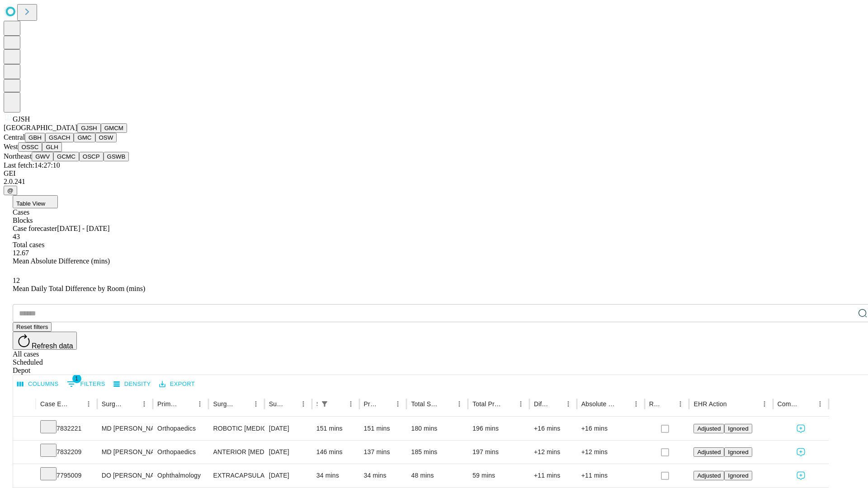  What do you see at coordinates (499, 475) in the screenshot?
I see `div: 59 mins` at bounding box center [499, 475].